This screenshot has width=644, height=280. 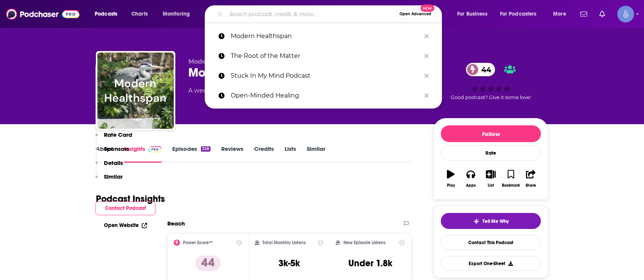 What do you see at coordinates (490, 186) in the screenshot?
I see `div: List` at bounding box center [490, 186].